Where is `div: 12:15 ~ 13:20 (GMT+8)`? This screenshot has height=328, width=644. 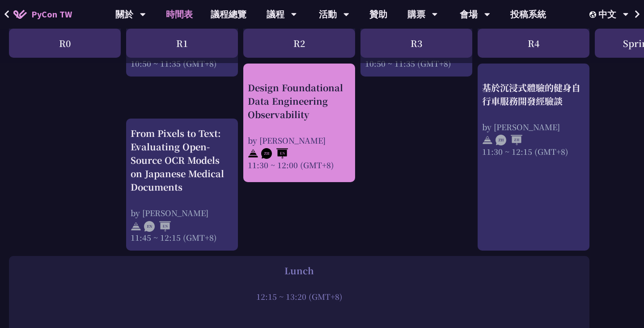
div: 12:15 ~ 13:20 (GMT+8) is located at coordinates (299, 296).